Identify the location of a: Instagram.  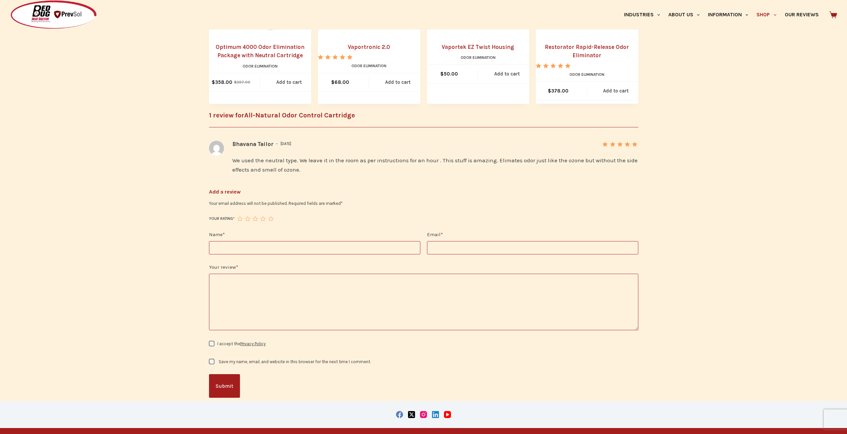
(424, 415).